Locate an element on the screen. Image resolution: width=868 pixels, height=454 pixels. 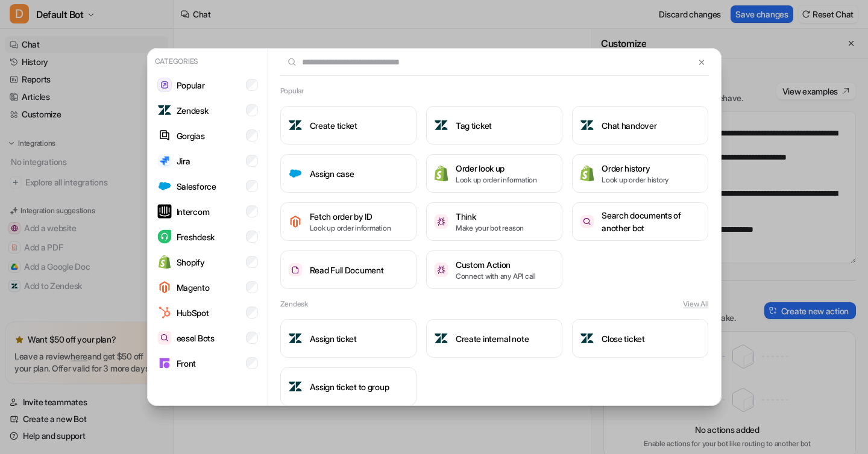
img: Assign case is located at coordinates (296, 174).